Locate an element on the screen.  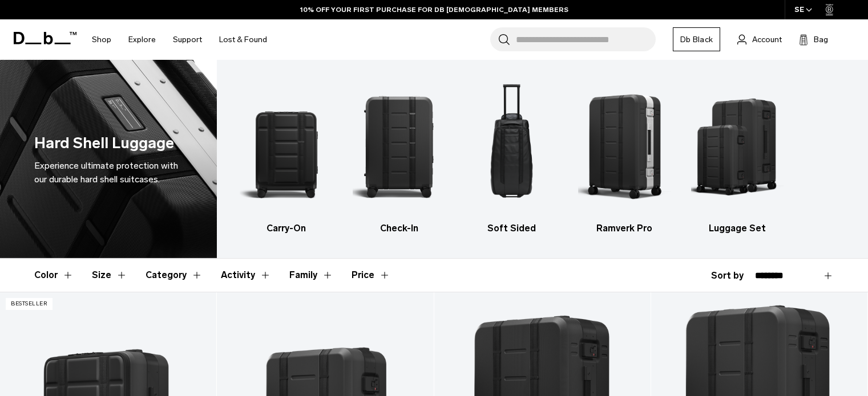
span: Experience ultimate protection with our durable hard shell suitcases. is located at coordinates (106, 172).